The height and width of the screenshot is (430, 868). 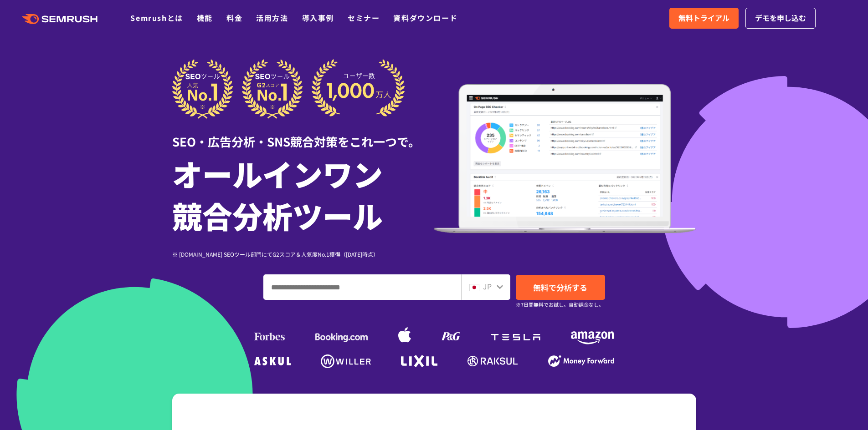 What do you see at coordinates (560, 287) in the screenshot?
I see `span: 無料で分析する` at bounding box center [560, 287].